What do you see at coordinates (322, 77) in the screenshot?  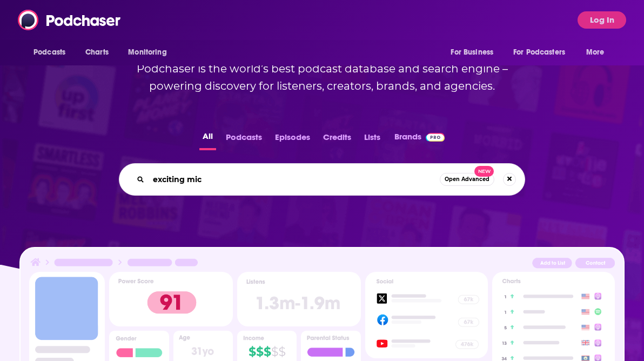 I see `h2: Podchaser is the world’s best podcast database and search engine – powering discovery for listene...` at bounding box center [322, 77].